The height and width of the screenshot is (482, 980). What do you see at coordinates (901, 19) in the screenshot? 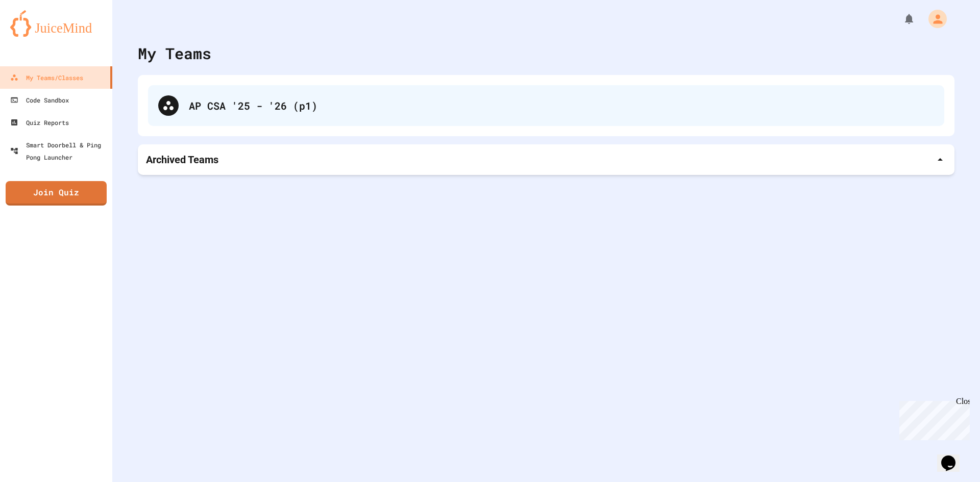
I see `div: My Notifications` at bounding box center [901, 19].